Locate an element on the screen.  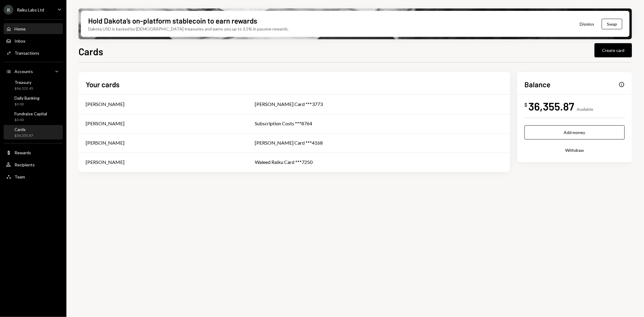
div: Available is located at coordinates (585, 109).